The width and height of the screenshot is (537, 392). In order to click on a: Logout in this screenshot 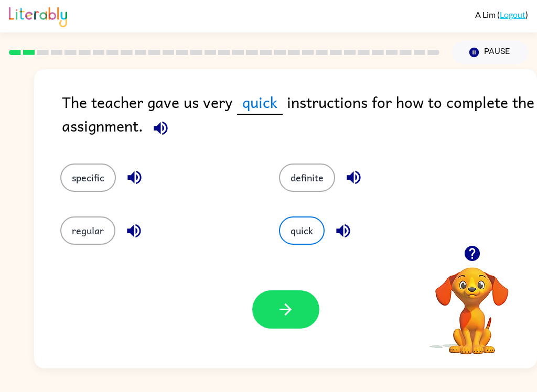, I will do `click(512, 14)`.